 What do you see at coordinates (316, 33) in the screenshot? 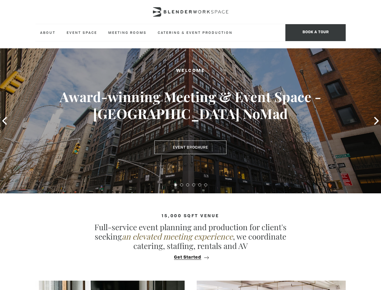
I see `span: Book a tour` at bounding box center [316, 33].